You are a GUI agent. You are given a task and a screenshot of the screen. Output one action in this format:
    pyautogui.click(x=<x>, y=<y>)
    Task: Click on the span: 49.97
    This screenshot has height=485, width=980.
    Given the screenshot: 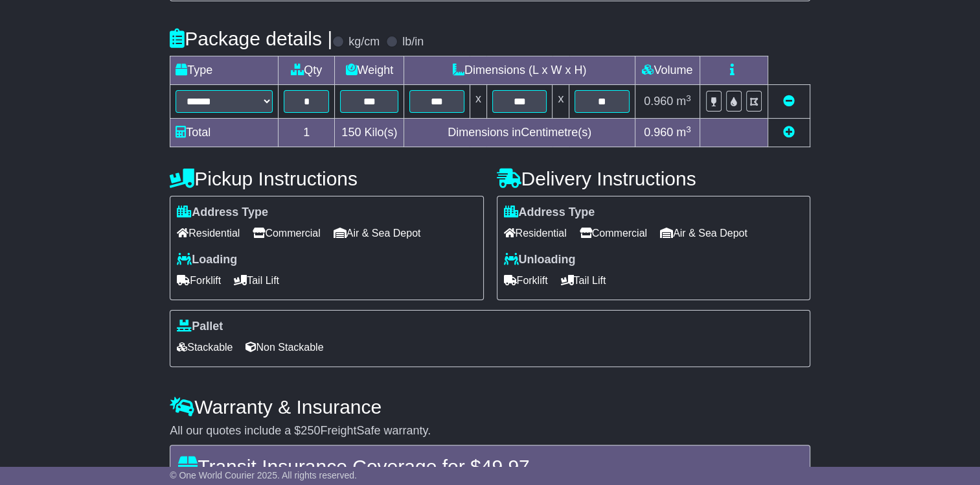 What is the action you would take?
    pyautogui.click(x=505, y=466)
    